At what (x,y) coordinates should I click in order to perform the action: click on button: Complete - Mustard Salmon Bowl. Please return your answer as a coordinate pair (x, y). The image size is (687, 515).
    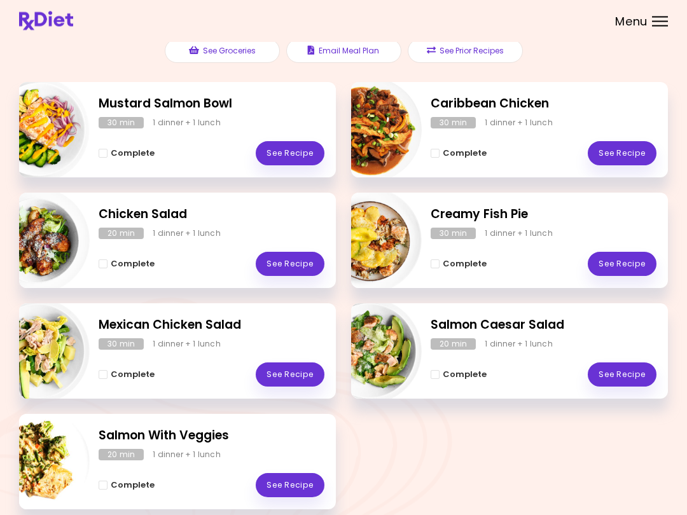
    Looking at the image, I should click on (127, 154).